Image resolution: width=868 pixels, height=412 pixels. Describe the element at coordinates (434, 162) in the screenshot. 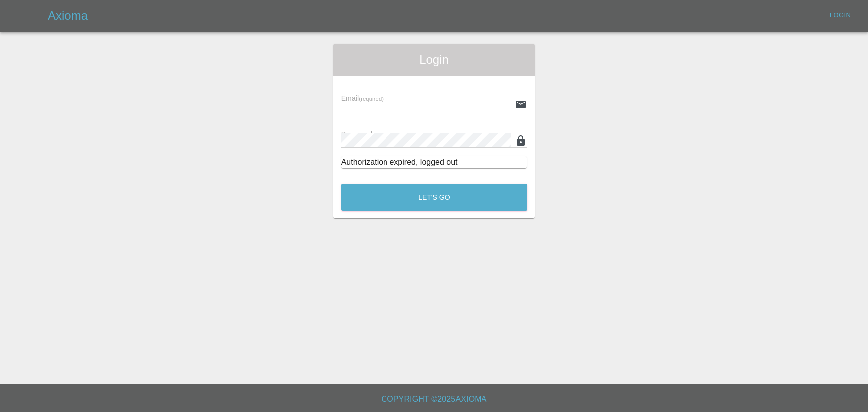

I see `div: Authorization expired, logged out` at that location.